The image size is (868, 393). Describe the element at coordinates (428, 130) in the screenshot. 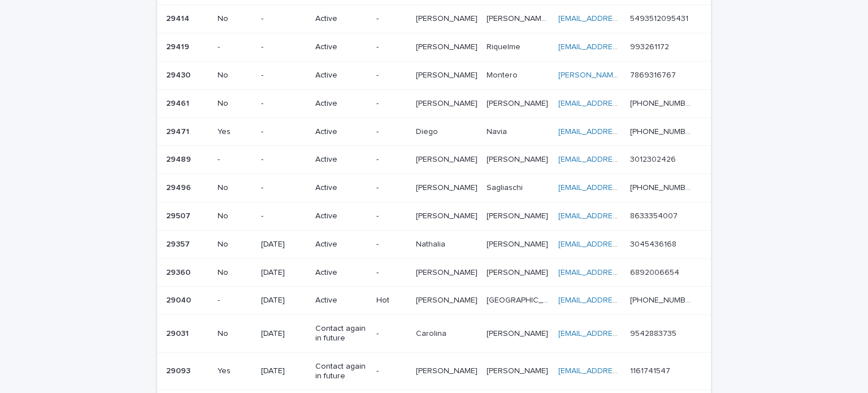

I see `p: Diego` at that location.